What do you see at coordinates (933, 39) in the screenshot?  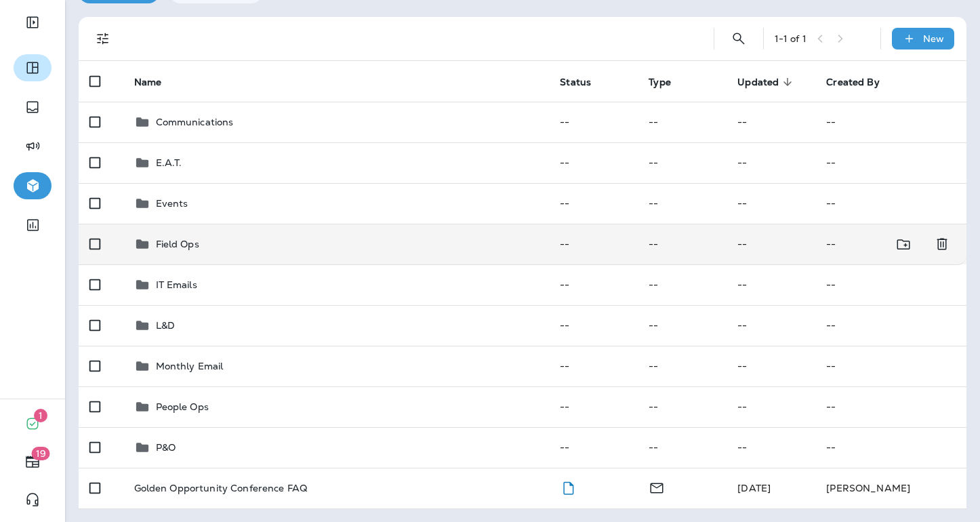 I see `p: New` at bounding box center [933, 39].